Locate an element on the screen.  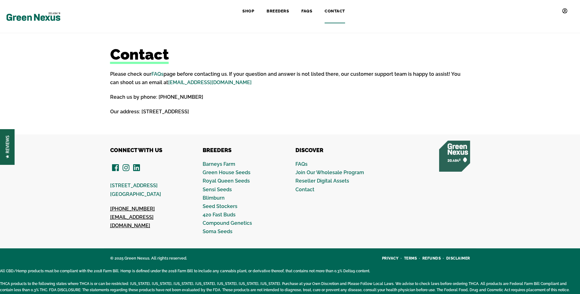
a: Privacy is located at coordinates (393, 258).